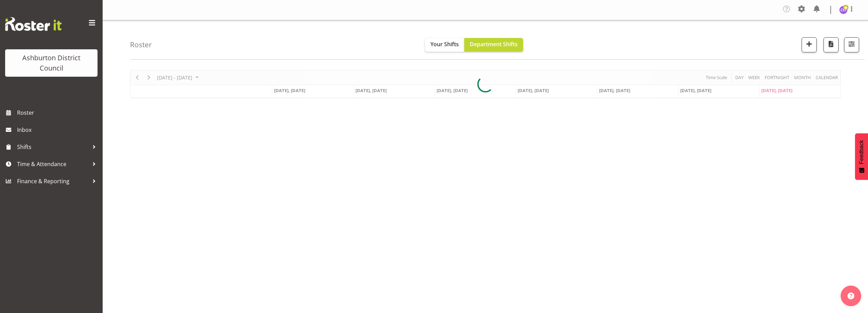  I want to click on img: chalotter-hydes5348.jpg, so click(843, 10).